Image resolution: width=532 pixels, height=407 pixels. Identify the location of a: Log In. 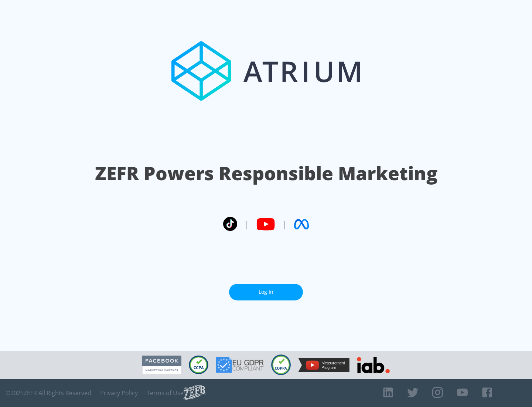
(266, 292).